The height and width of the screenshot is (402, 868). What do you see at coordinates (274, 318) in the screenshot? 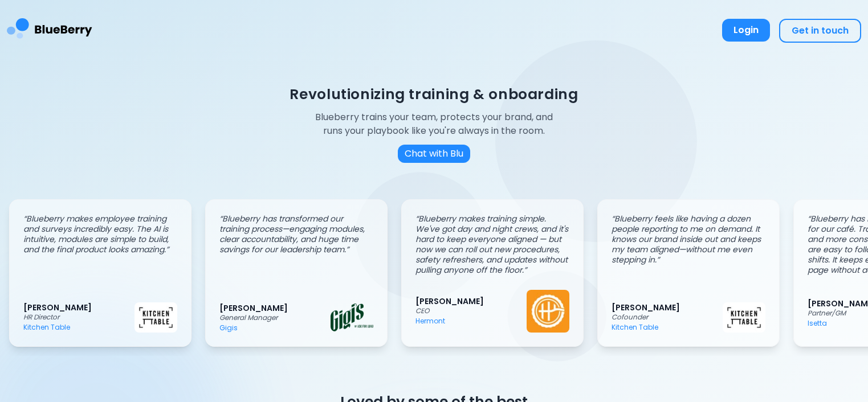
I see `p: General Manager` at bounding box center [274, 318].